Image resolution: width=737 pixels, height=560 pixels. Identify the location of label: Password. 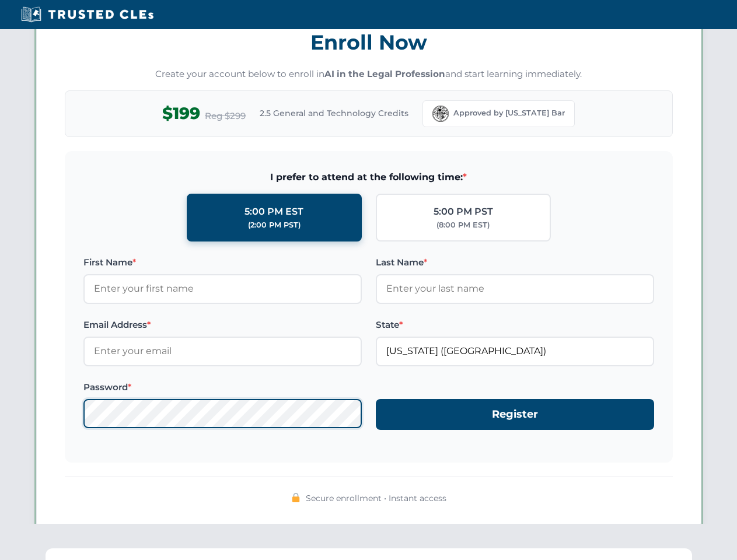
(222, 387).